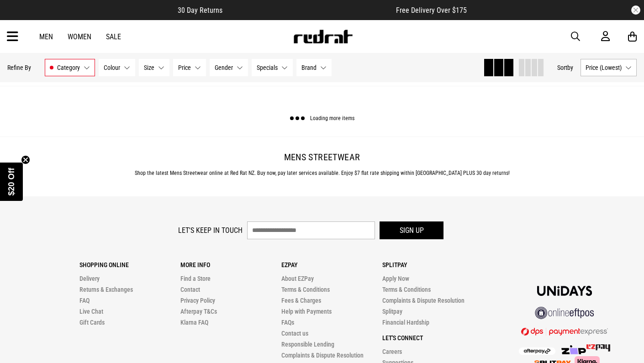 This screenshot has width=644, height=363. Describe the element at coordinates (431, 10) in the screenshot. I see `span: Free Delivery Over $175` at that location.